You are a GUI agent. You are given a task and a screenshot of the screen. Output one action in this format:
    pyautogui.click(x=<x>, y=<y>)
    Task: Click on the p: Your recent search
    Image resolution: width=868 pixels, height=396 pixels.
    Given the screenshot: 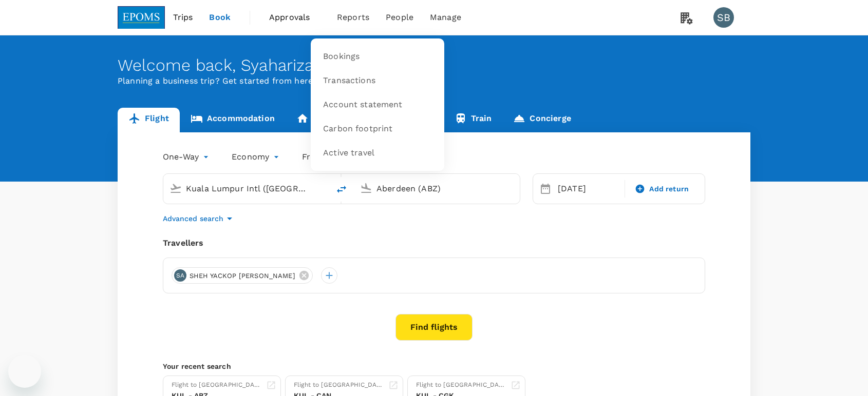 What is the action you would take?
    pyautogui.click(x=434, y=366)
    